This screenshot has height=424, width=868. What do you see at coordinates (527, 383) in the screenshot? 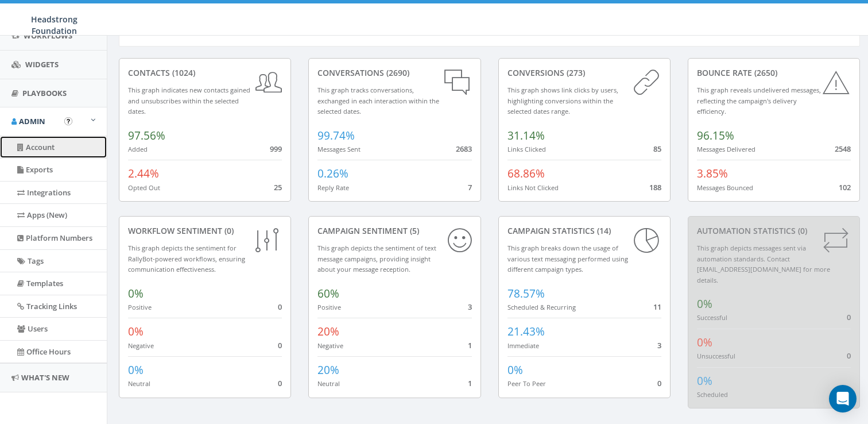
I see `small: Peer To Peer` at bounding box center [527, 383].